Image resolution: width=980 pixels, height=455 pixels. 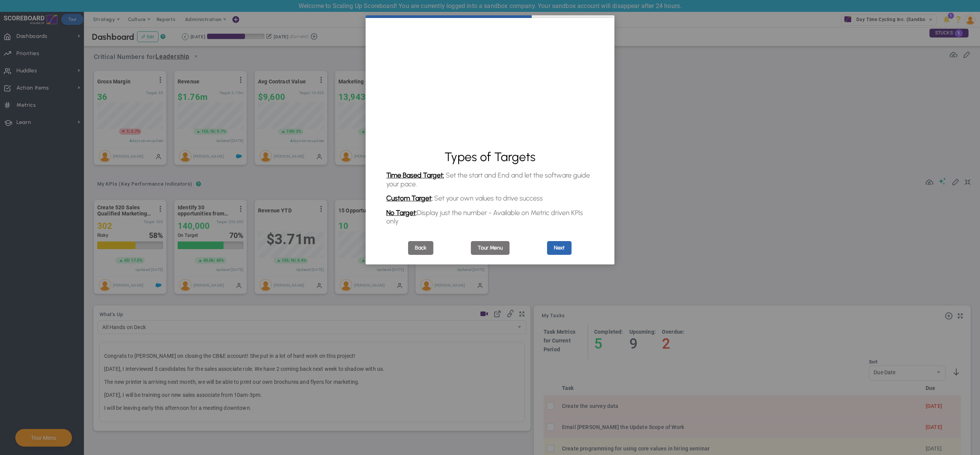 What do you see at coordinates (409, 198) in the screenshot?
I see `u: Custom Target` at bounding box center [409, 198].